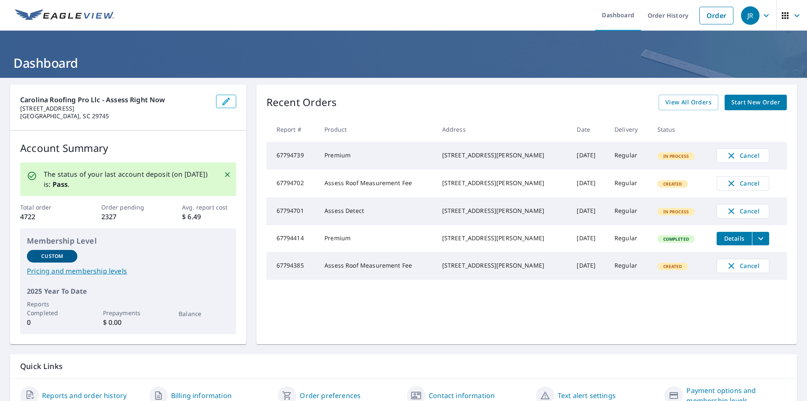 The width and height of the screenshot is (807, 401). What do you see at coordinates (330, 395) in the screenshot?
I see `a: Order preferences` at bounding box center [330, 395].